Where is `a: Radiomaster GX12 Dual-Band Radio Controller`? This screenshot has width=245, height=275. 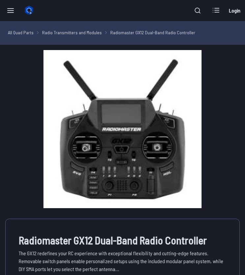
a: Radiomaster GX12 Dual-Band Radio Controller is located at coordinates (153, 32).